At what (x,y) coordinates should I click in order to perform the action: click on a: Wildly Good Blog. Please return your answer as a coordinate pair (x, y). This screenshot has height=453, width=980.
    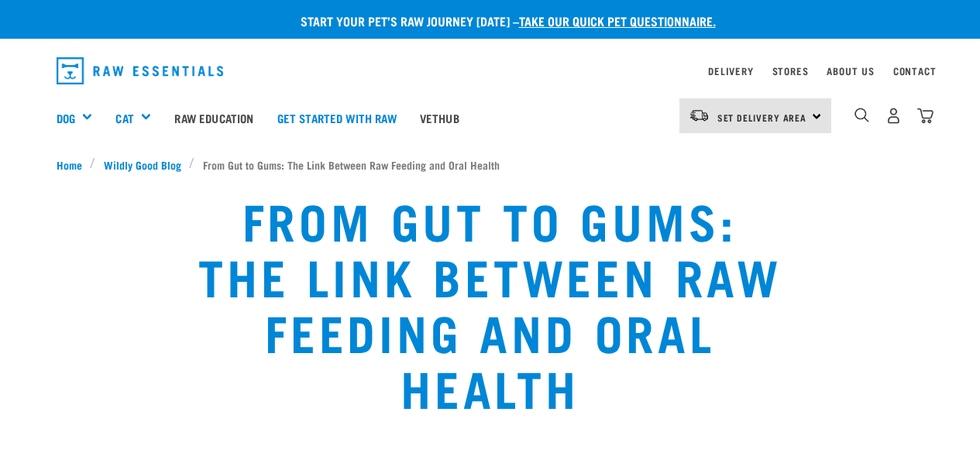
    Looking at the image, I should click on (142, 164).